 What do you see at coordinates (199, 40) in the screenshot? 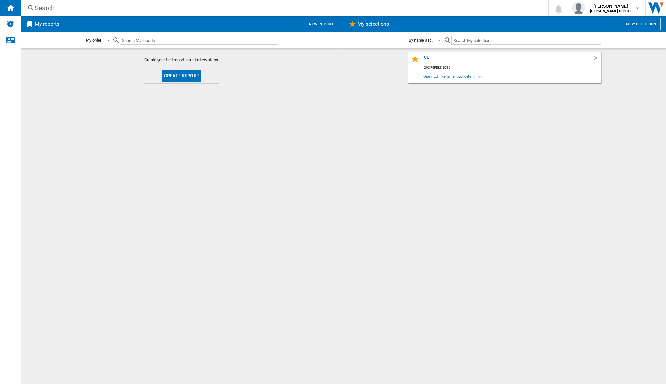
I see `input: Search My reports` at bounding box center [199, 40].